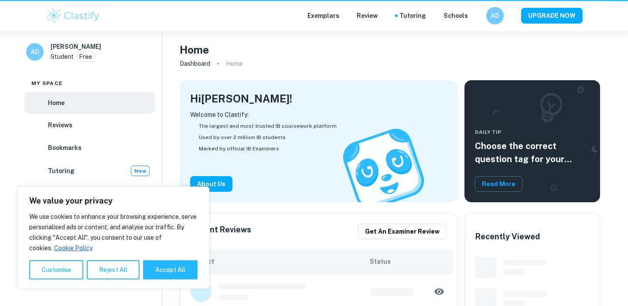 This screenshot has width=628, height=306. Describe the element at coordinates (65, 148) in the screenshot. I see `h6: Bookmarks` at that location.